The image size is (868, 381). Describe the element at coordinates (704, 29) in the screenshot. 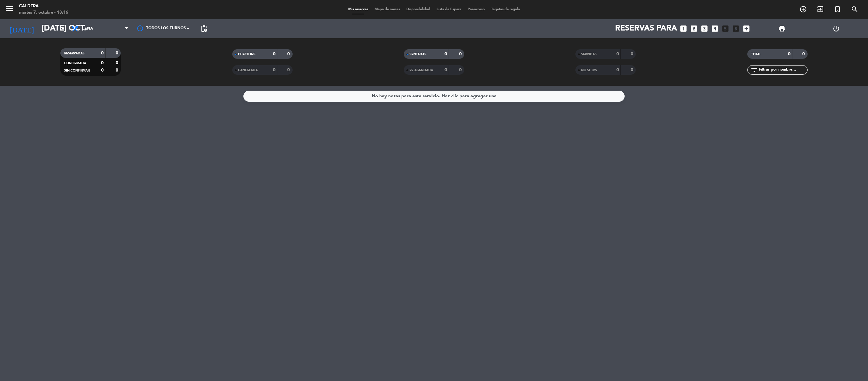

I see `i: looks_3` at that location.